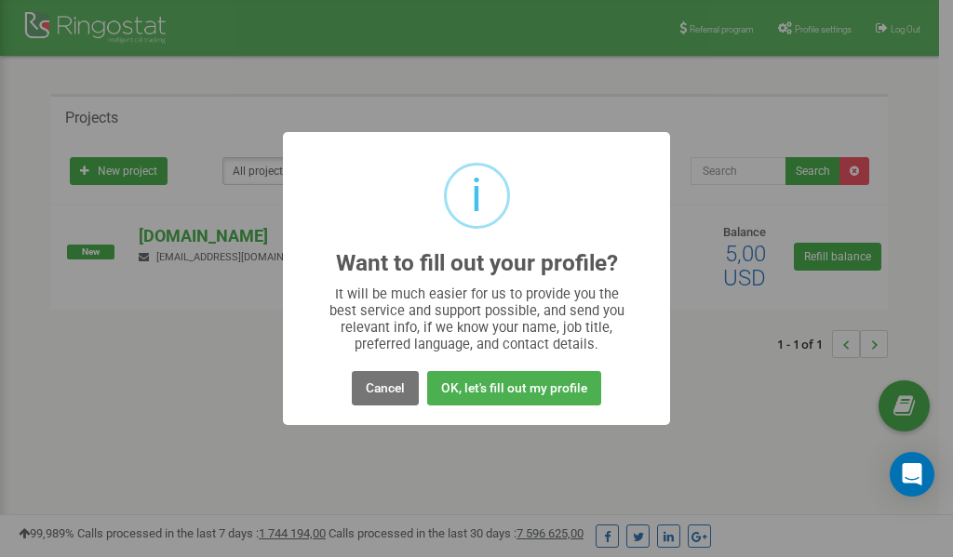 The width and height of the screenshot is (953, 557). What do you see at coordinates (476, 319) in the screenshot?
I see `div: It will be much easier for us to provide you the best service and support possible, and send you ...` at bounding box center [476, 319].